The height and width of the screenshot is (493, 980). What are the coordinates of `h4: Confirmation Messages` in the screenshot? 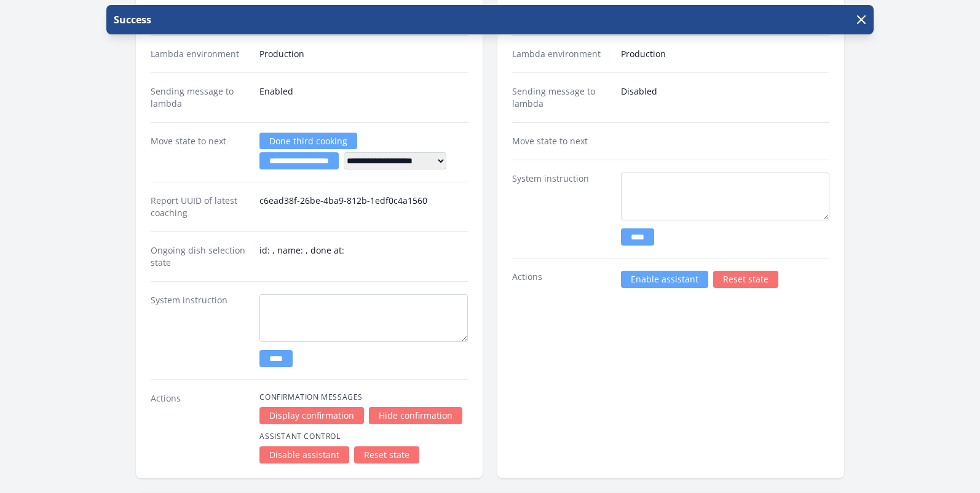 It's located at (363, 397).